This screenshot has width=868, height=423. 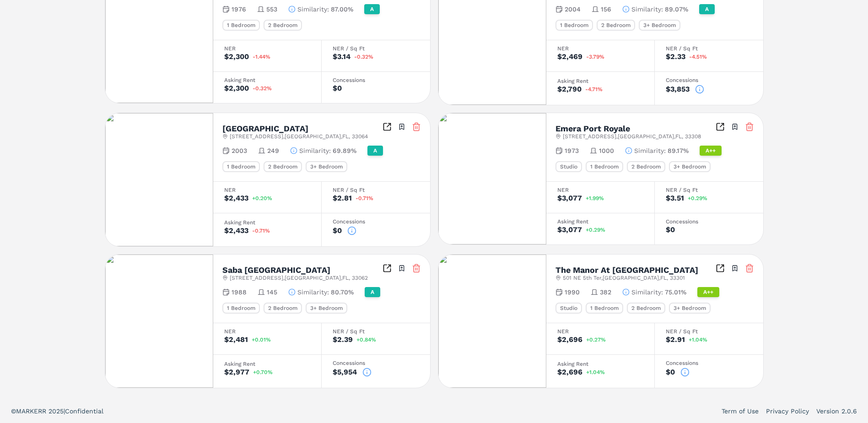 What do you see at coordinates (236, 231) in the screenshot?
I see `div: $2,433` at bounding box center [236, 231].